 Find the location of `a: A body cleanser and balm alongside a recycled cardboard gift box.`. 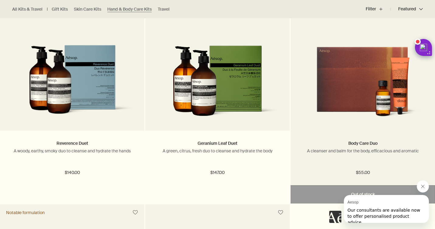

a: A body cleanser and balm alongside a recycled cardboard gift box. is located at coordinates (363, 70).